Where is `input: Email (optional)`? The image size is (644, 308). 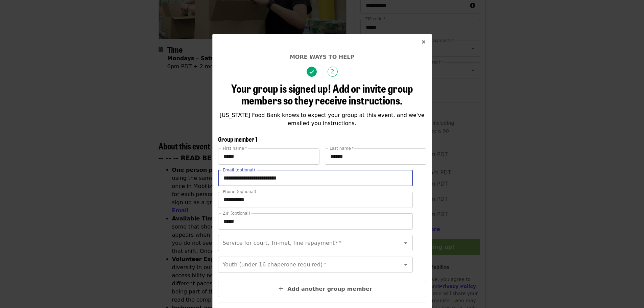 input: Email (optional) is located at coordinates (316, 178).